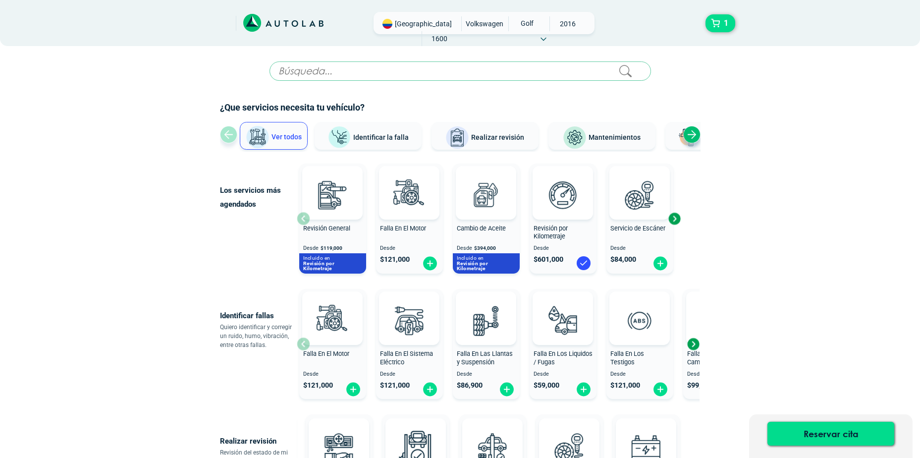 The image size is (920, 458). I want to click on span: $ 394,000, so click(485, 248).